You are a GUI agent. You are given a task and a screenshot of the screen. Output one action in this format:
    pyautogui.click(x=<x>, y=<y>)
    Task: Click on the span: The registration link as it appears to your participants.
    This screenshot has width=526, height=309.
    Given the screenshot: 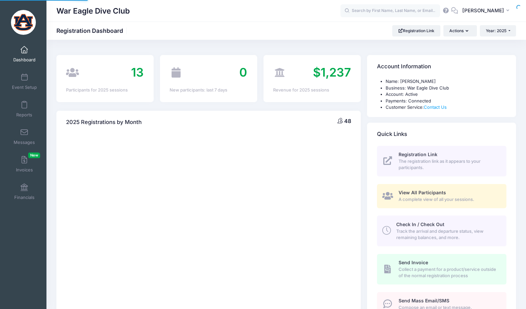 What is the action you would take?
    pyautogui.click(x=449, y=165)
    